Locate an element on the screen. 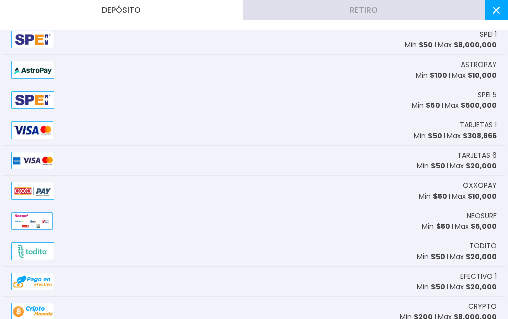 Image resolution: width=508 pixels, height=319 pixels. span: TARJETAS 1 is located at coordinates (478, 125).